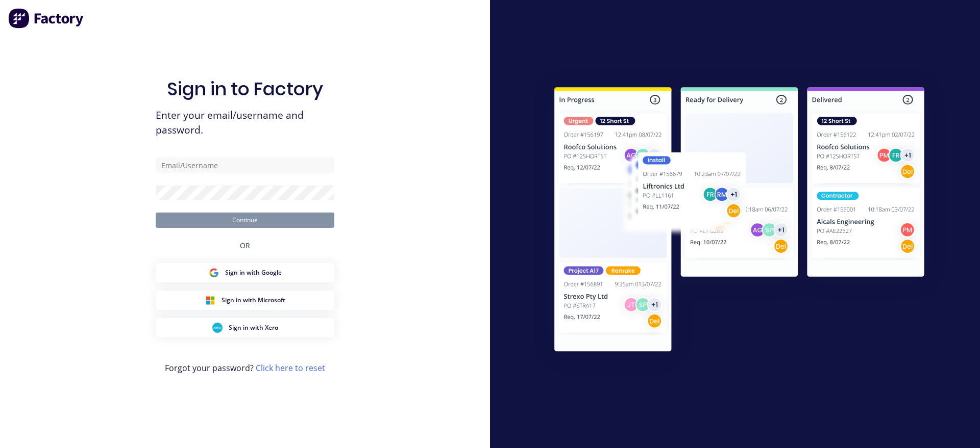 This screenshot has height=448, width=980. Describe the element at coordinates (245, 89) in the screenshot. I see `h1: Sign in to Factory` at that location.